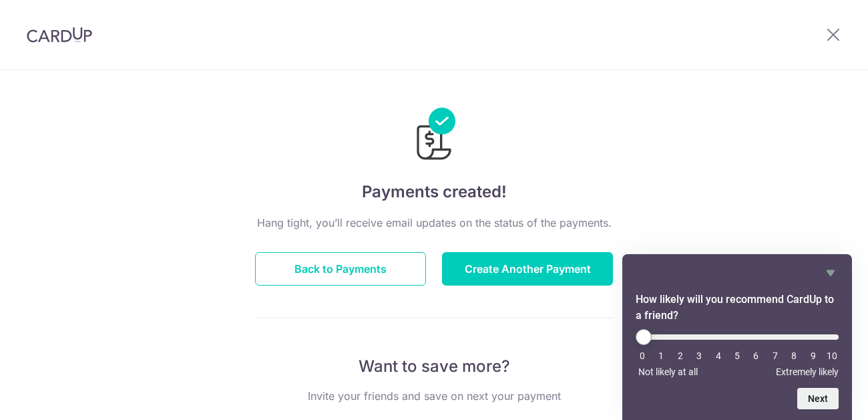  Describe the element at coordinates (667, 371) in the screenshot. I see `span: Not likely at all` at that location.